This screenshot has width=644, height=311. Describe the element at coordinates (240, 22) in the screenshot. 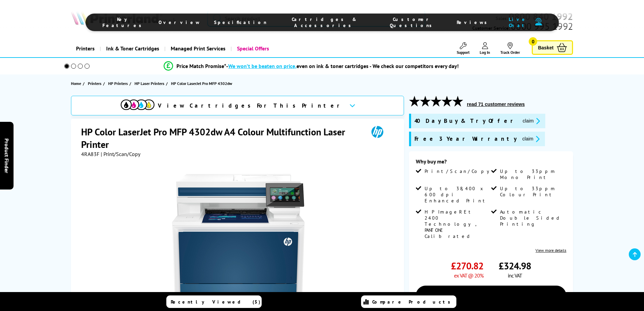

I see `span: Specification` at that location.